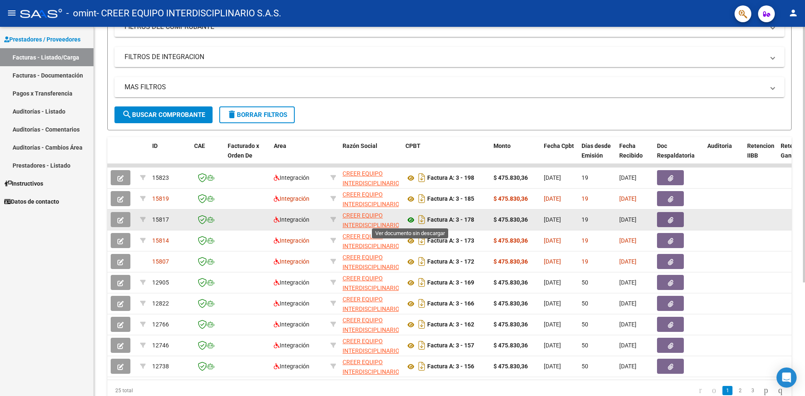  I want to click on strong: Factura A: 3 - 185, so click(451, 199).